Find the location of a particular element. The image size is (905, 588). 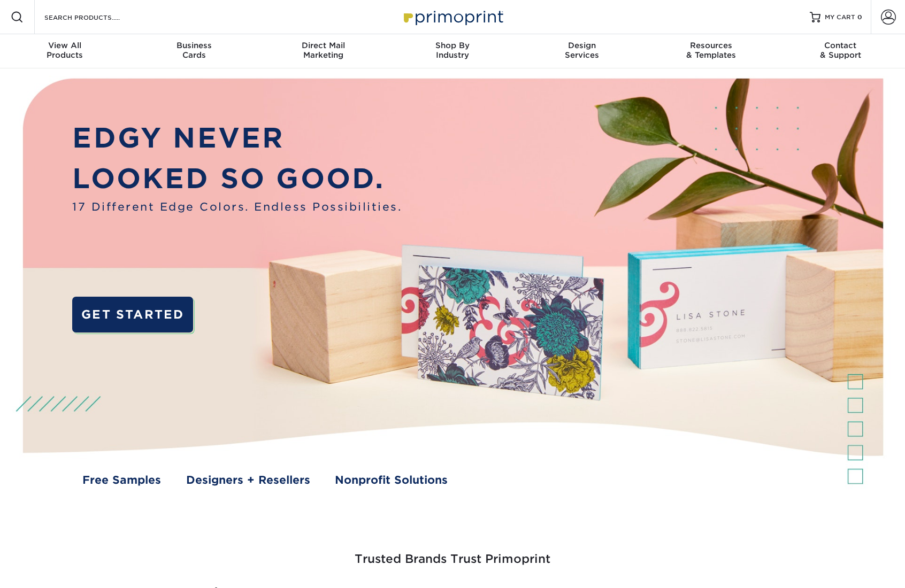

span: Shop By is located at coordinates (453, 45).